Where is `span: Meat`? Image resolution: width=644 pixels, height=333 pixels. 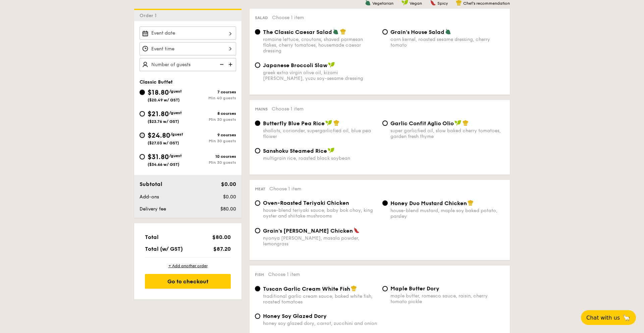 span: Meat is located at coordinates (260, 189).